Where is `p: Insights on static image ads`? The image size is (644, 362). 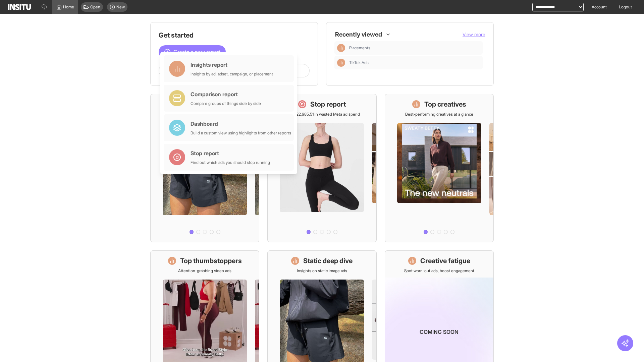
p: Insights on static image ads is located at coordinates (322, 271).